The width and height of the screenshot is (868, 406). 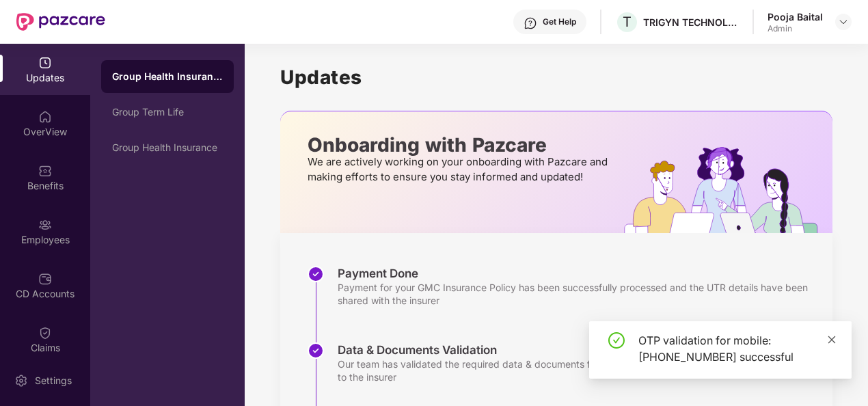 What do you see at coordinates (45, 117) in the screenshot?
I see `img: svg+xml;base64,PHN2ZyBpZD0iSG9tZSIgeG1sbnM9Imh0dHA6Ly93d3cudzMub3JnLzIwMDAvc3ZnIiB3aWR0aD0iMjAiIG...` at bounding box center [45, 117].